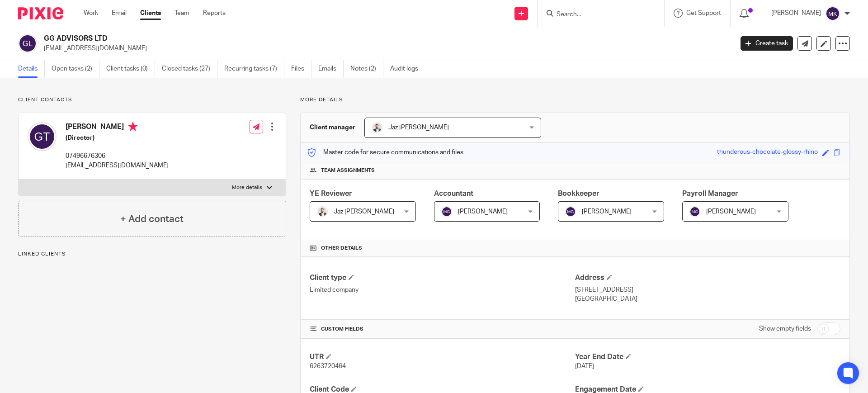  I want to click on h4: + Add contact, so click(152, 219).